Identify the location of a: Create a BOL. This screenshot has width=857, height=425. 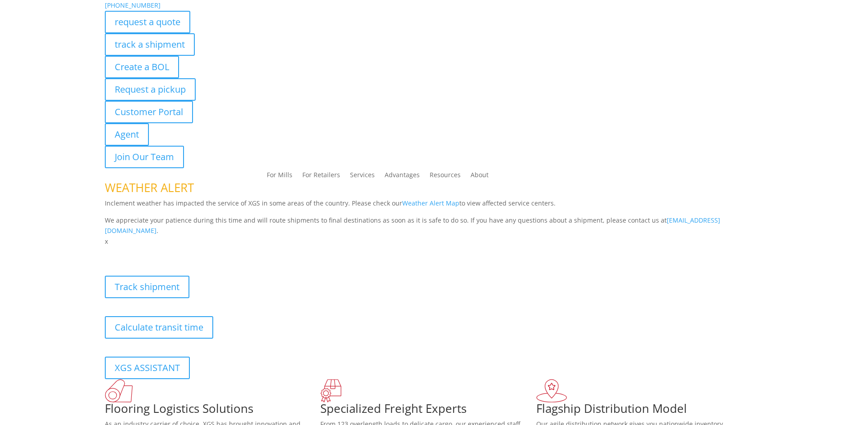
(142, 67).